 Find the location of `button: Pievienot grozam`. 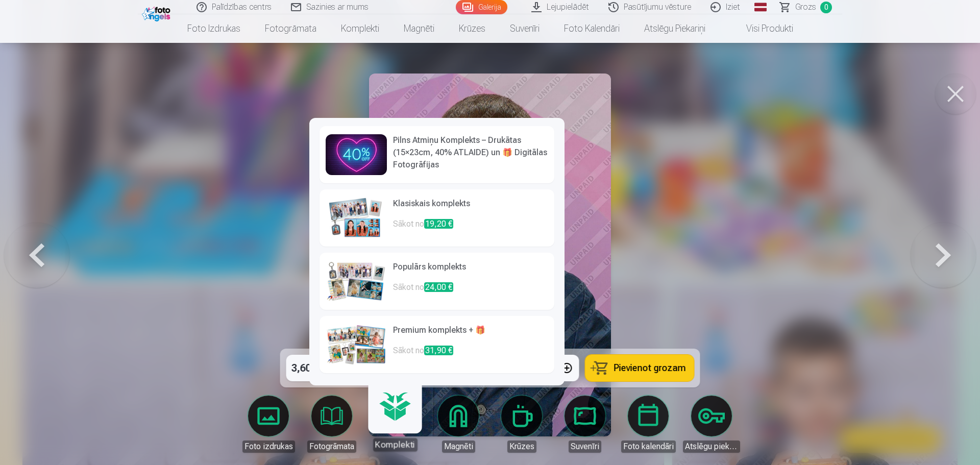

button: Pievienot grozam is located at coordinates (640, 368).